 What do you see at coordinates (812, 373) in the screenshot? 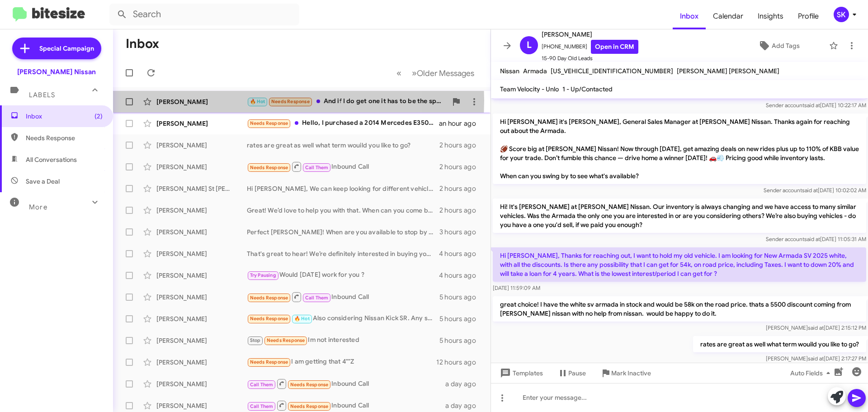
I see `span: Auto Fields` at bounding box center [812, 373].